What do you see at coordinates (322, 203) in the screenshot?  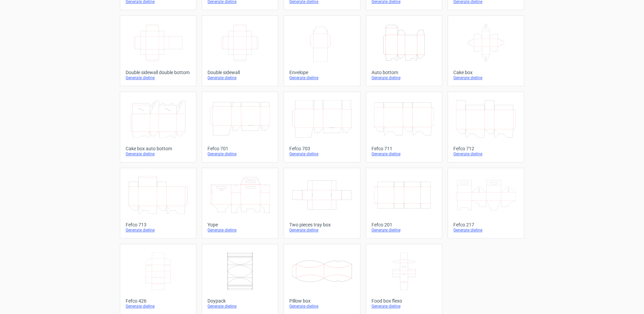 I see `a: Two pieces tray boxGenerate dieline` at bounding box center [322, 203].